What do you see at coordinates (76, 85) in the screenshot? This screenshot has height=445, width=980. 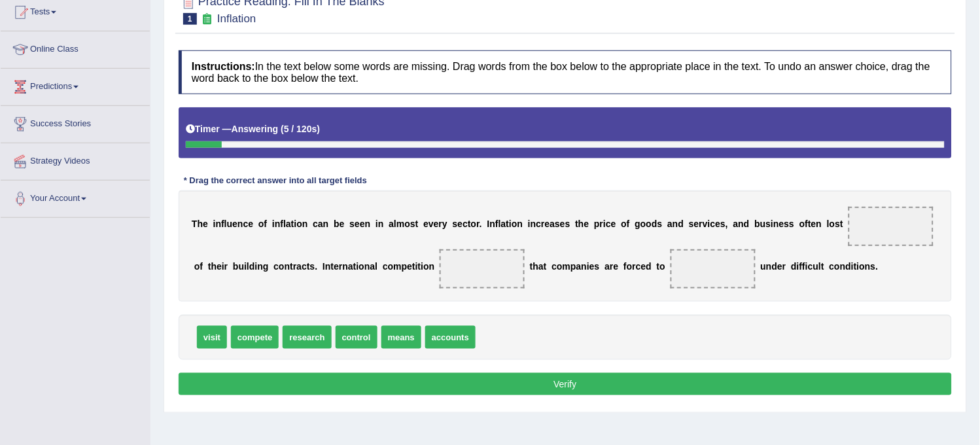 I see `a: Predictions` at bounding box center [76, 85].